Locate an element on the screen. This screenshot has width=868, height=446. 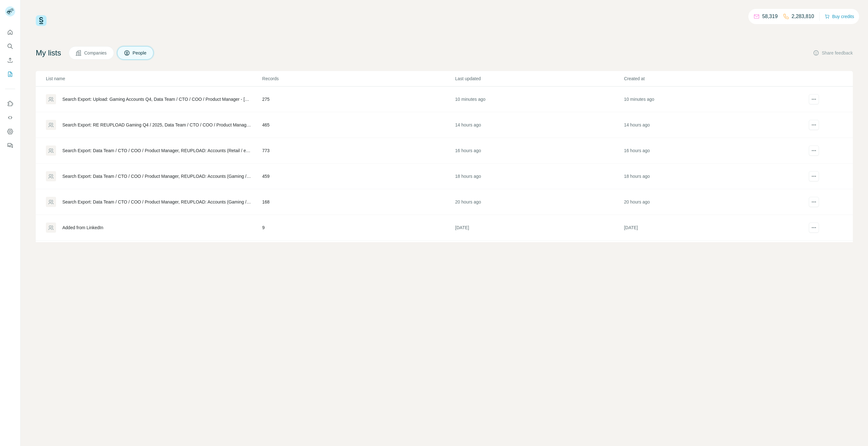
p: Last updated is located at coordinates (539, 79).